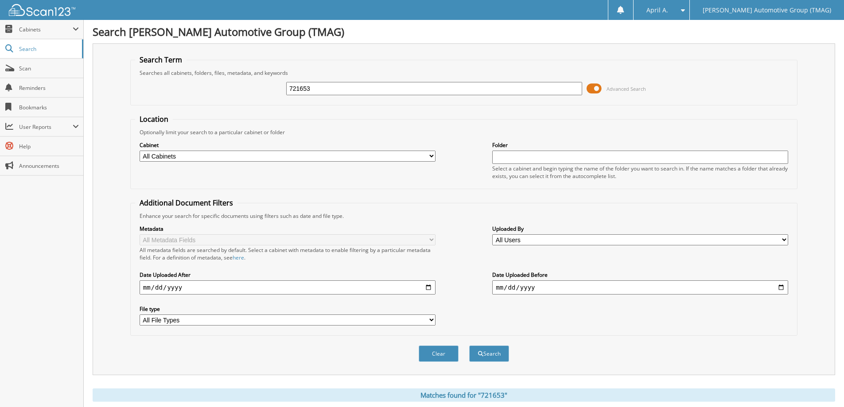  I want to click on span: Announcements, so click(49, 166).